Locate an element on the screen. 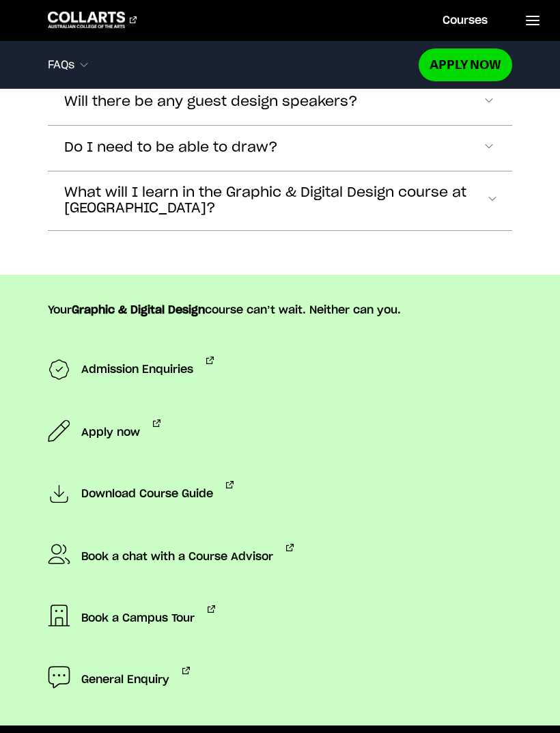 This screenshot has width=560, height=733. strong: Graphic & Digital Design is located at coordinates (138, 310).